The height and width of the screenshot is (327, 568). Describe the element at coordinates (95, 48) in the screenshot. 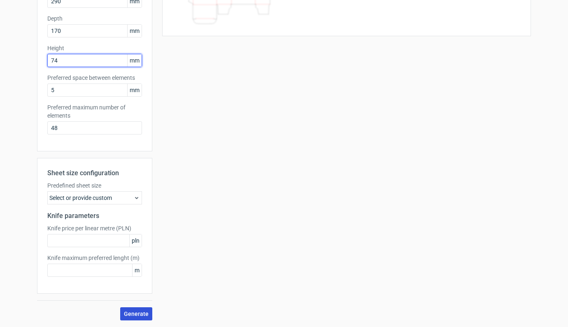

I see `label: Height` at that location.